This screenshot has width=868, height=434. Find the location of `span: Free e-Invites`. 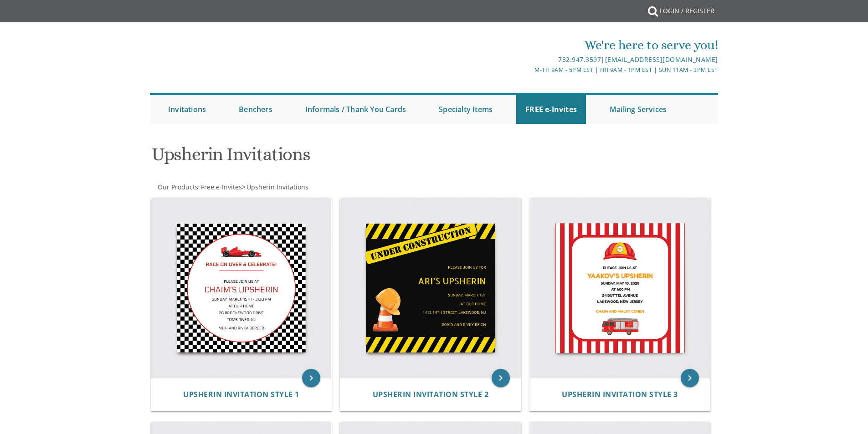

span: Free e-Invites is located at coordinates (221, 187).